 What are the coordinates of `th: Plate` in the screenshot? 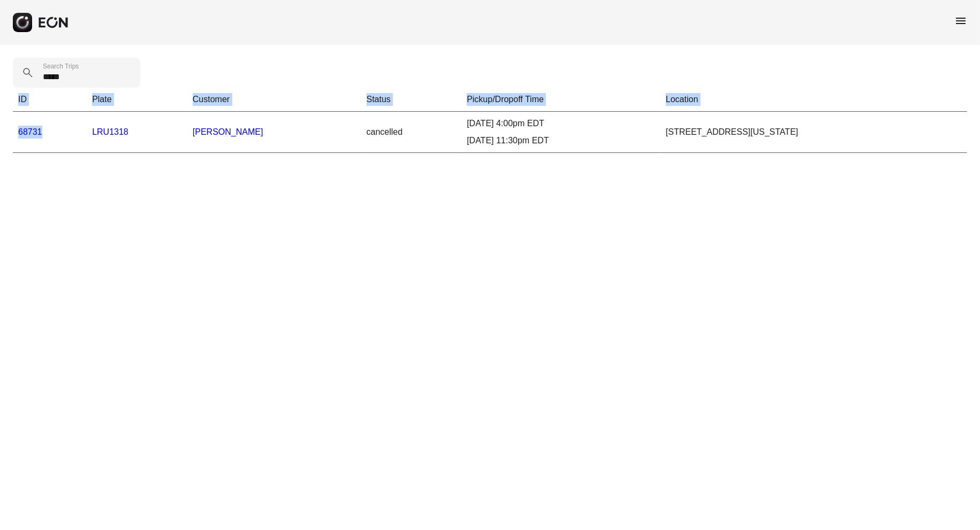 It's located at (137, 99).